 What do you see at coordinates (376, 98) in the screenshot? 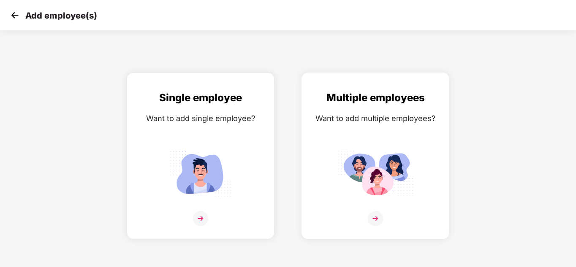
I see `div: Multiple employees` at bounding box center [376, 98].